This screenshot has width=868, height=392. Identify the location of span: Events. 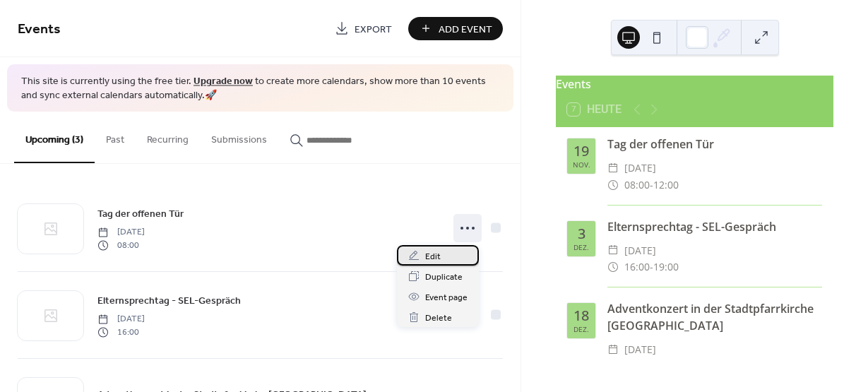
(39, 29).